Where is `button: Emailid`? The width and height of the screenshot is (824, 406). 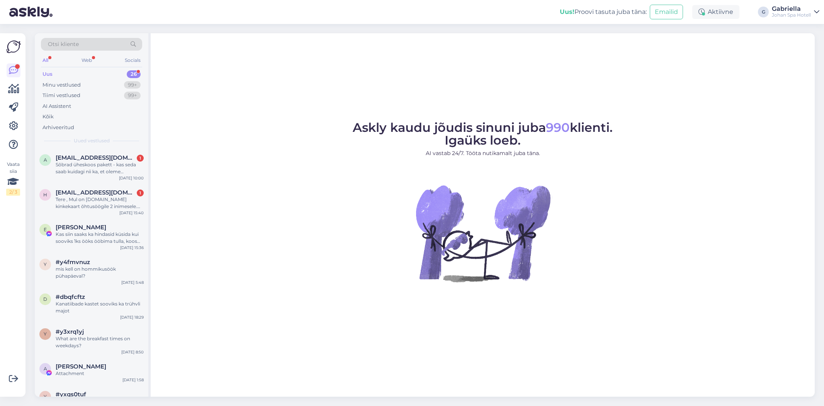 button: Emailid is located at coordinates (666, 12).